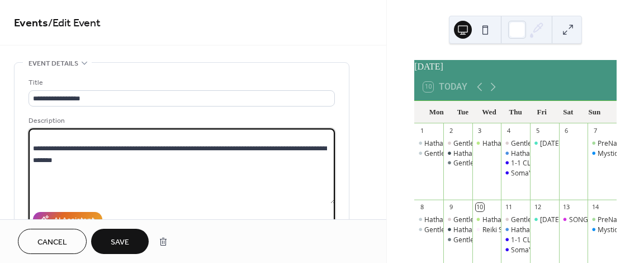 The height and width of the screenshot is (263, 644). I want to click on div: Sun, so click(594, 112).